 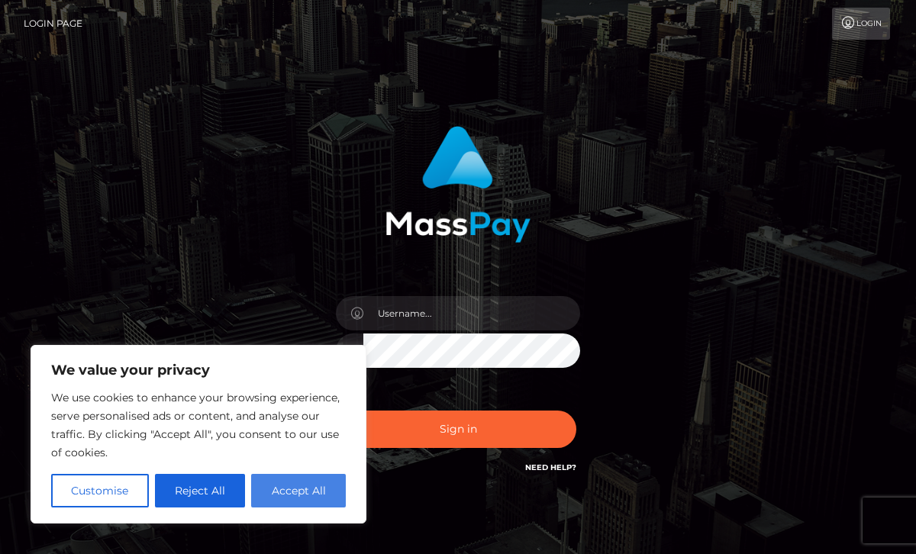 What do you see at coordinates (53, 24) in the screenshot?
I see `a: Login Page` at bounding box center [53, 24].